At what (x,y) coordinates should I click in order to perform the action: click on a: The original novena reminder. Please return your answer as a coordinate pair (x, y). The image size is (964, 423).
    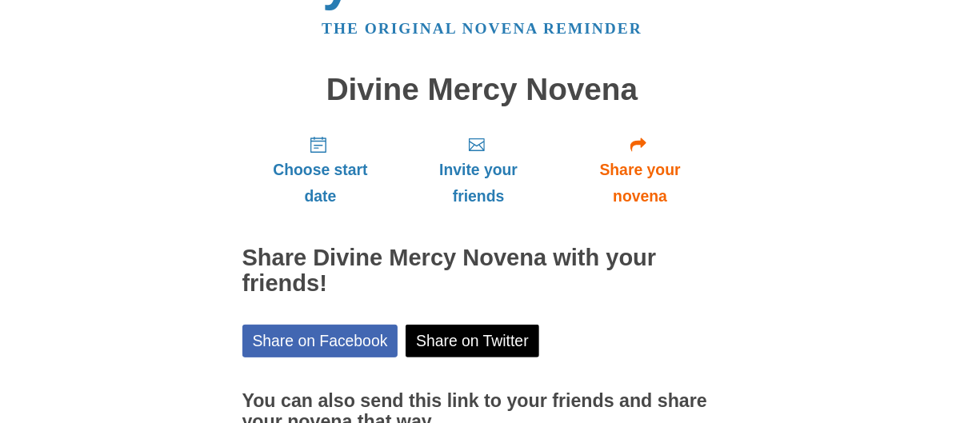
    Looking at the image, I should click on (482, 28).